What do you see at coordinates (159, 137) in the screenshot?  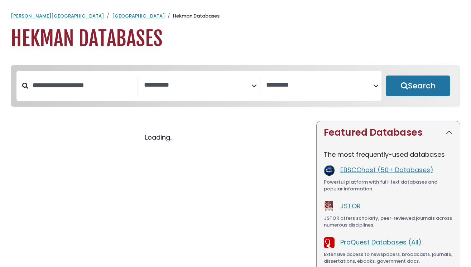 I see `div: Loading...` at bounding box center [159, 137].